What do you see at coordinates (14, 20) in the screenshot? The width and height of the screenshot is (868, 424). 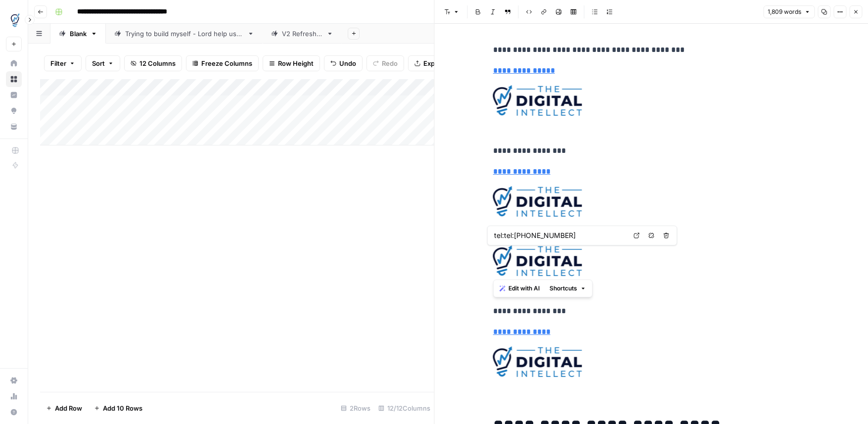 I see `button: Workspace: TDI Content Team` at bounding box center [14, 20].